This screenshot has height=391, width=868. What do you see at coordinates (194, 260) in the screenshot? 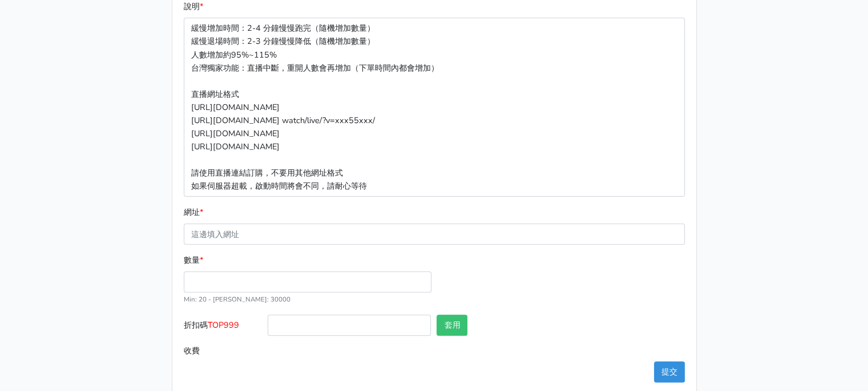
I see `label: 數量` at bounding box center [194, 260].